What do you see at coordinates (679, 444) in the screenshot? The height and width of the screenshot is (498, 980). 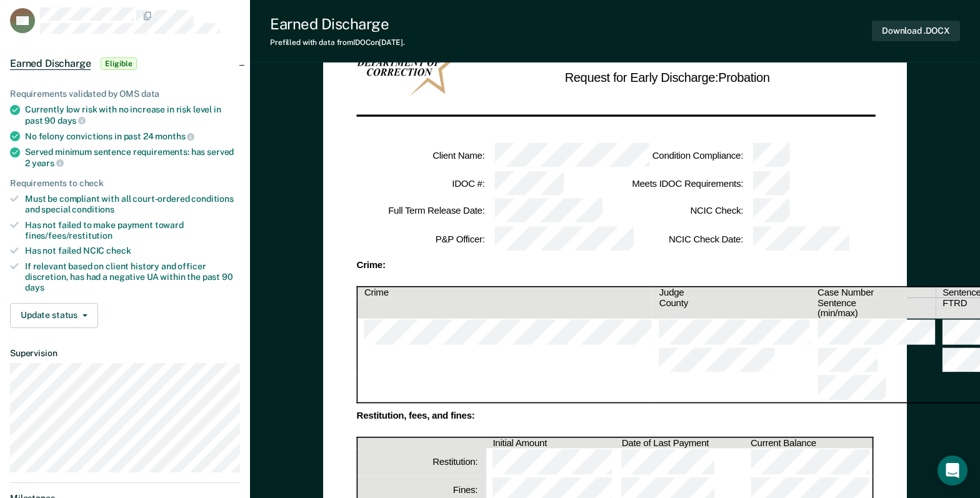 I see `th: Date of Last Payment` at bounding box center [679, 444].